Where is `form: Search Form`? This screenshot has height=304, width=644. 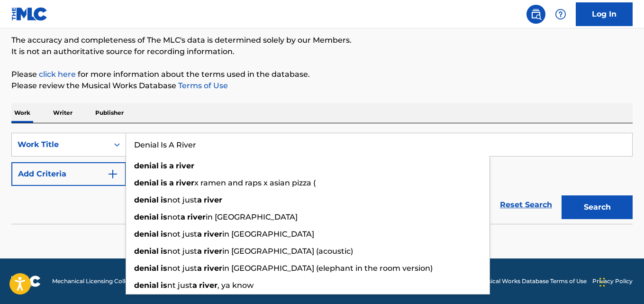 form: Search Form is located at coordinates (322, 178).